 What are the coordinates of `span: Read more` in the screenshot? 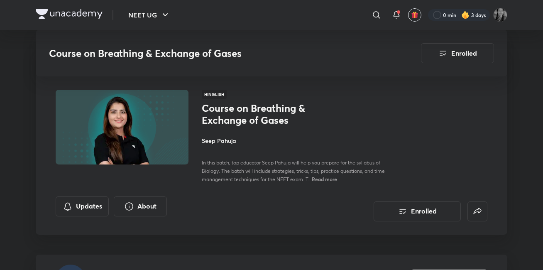 It's located at (324, 179).